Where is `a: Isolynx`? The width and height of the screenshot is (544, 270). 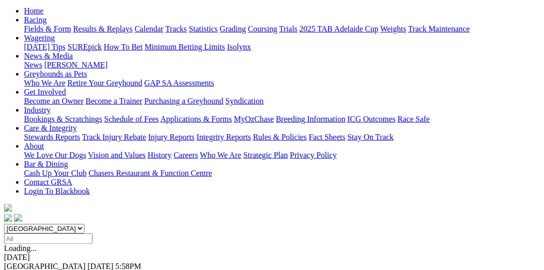
a: Isolynx is located at coordinates (239, 47).